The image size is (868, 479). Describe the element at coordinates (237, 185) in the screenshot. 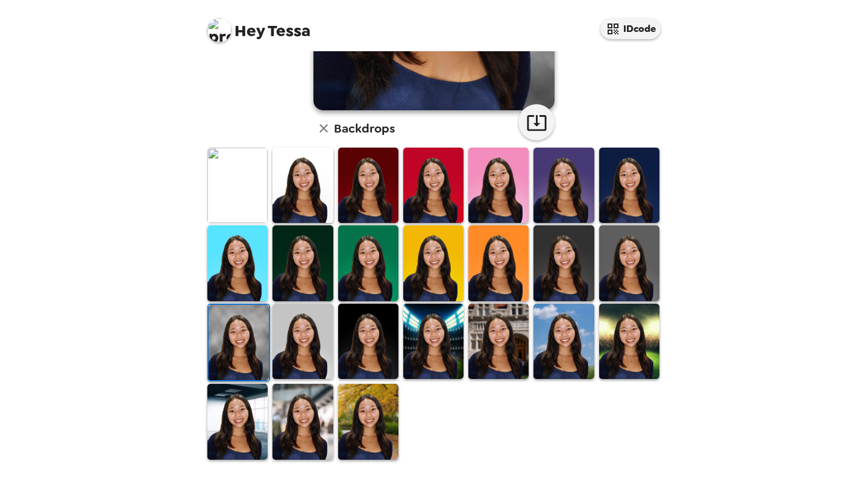

I see `img: Original` at that location.